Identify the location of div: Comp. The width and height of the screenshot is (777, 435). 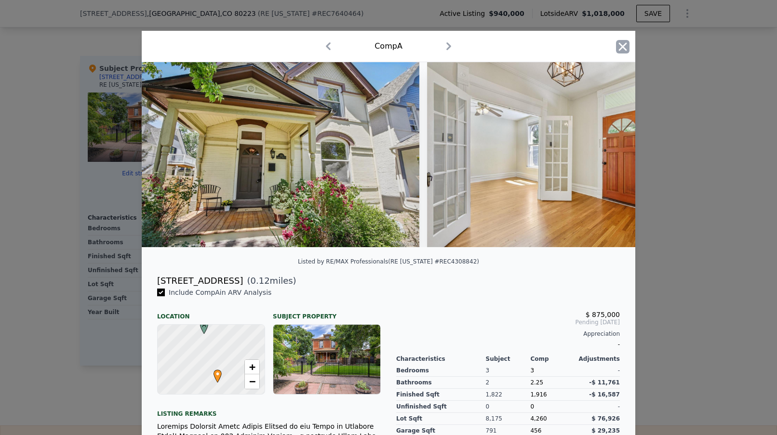
(552, 359).